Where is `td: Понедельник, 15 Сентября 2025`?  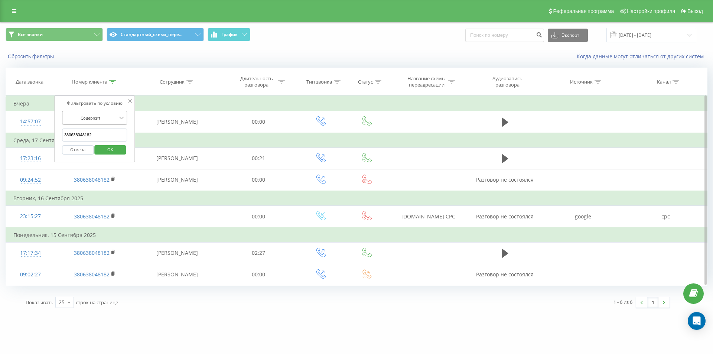
td: Понедельник, 15 Сентября 2025 is located at coordinates (356, 235).